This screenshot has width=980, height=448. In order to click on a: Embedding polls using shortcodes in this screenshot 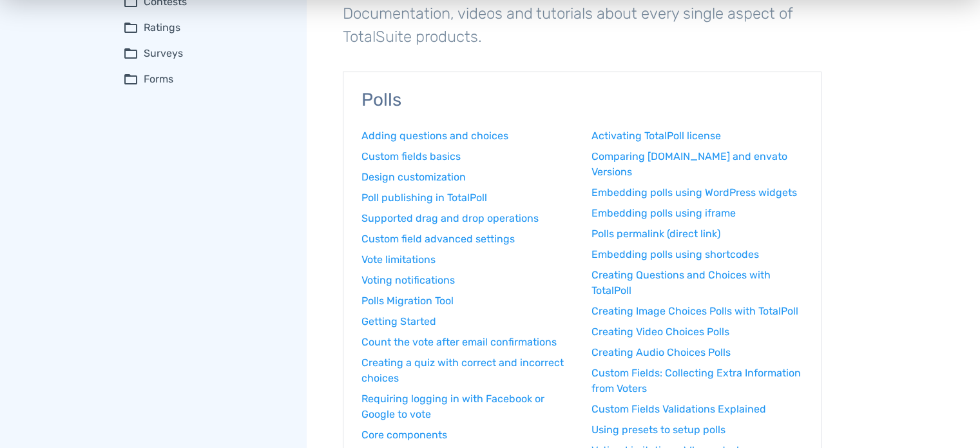, I will do `click(697, 254)`.